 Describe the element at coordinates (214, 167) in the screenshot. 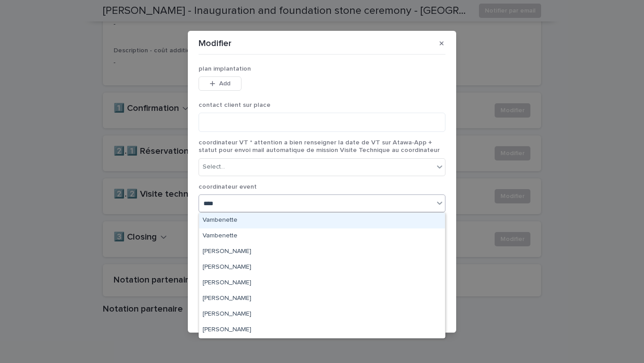

I see `div: Select...` at that location.